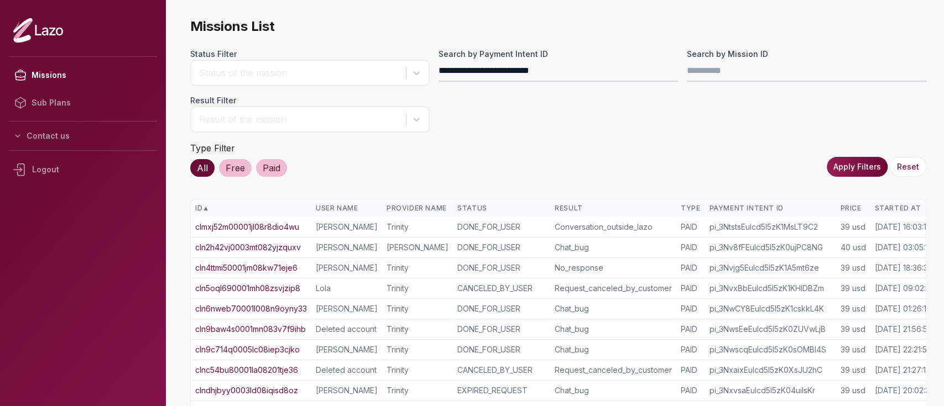 The image size is (944, 406). I want to click on div: pi_3NwCY8Eulcd5I5zK1cskkL4K, so click(769, 309).